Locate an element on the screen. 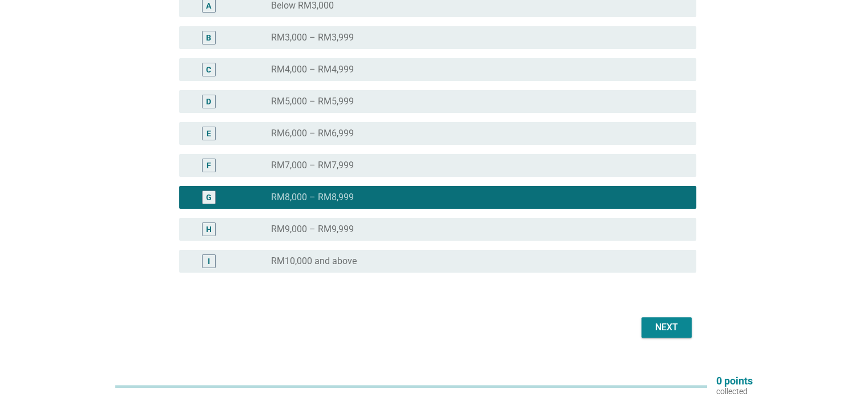 Image resolution: width=868 pixels, height=401 pixels. div: G is located at coordinates (209, 197).